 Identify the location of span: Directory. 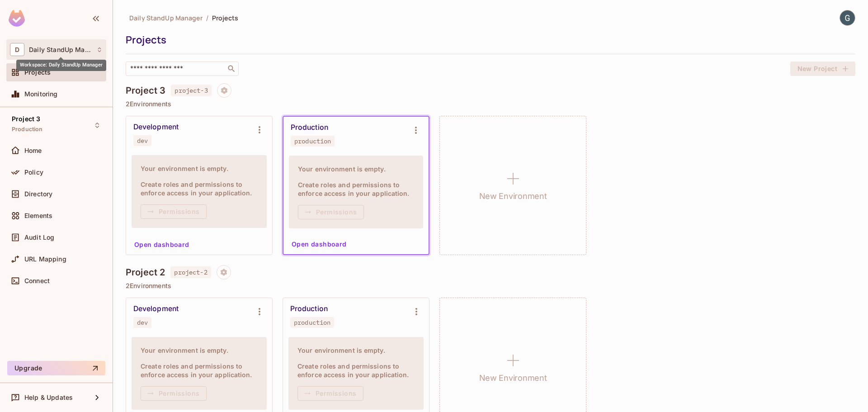
(39, 194).